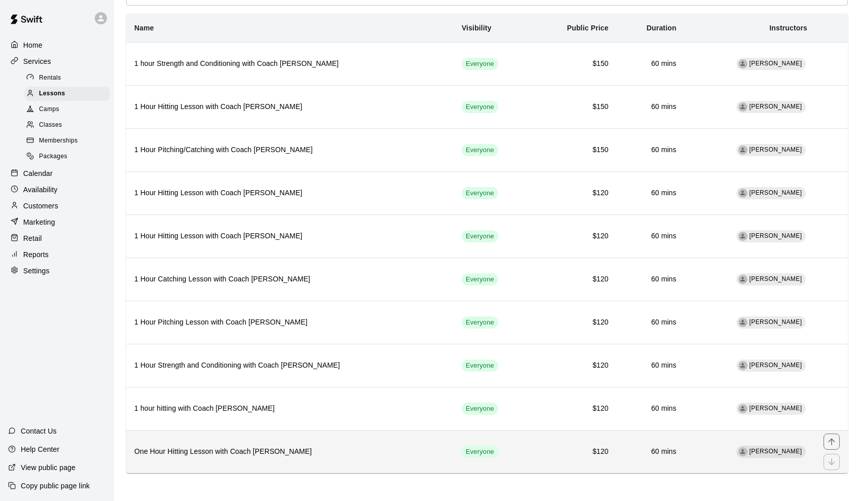 The width and height of the screenshot is (860, 501). What do you see at coordinates (33, 45) in the screenshot?
I see `p: Home` at bounding box center [33, 45].